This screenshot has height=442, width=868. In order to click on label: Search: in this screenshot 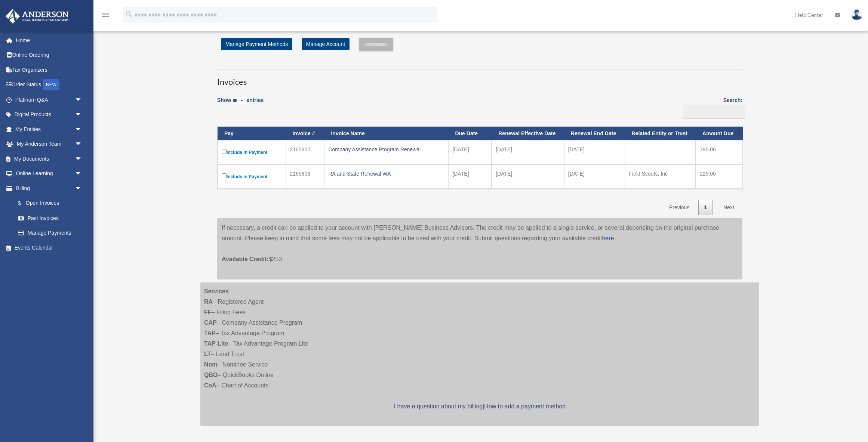, I will do `click(711, 107)`.